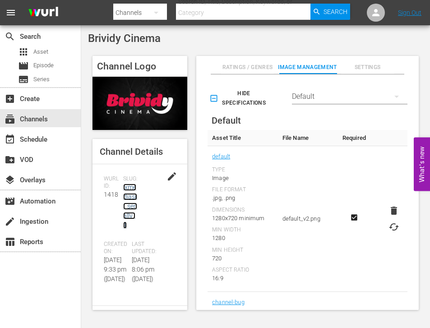  I want to click on span: Wurl ID:, so click(111, 183).